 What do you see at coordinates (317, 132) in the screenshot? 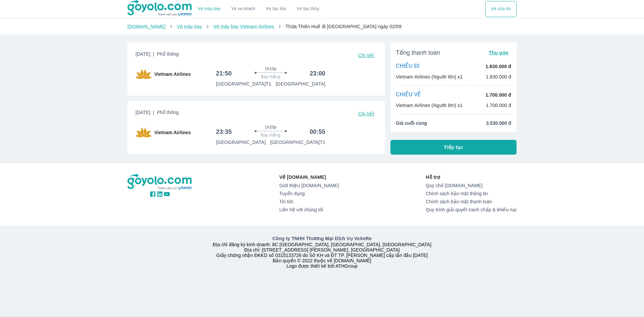
I see `h6: 00:55` at bounding box center [317, 132].